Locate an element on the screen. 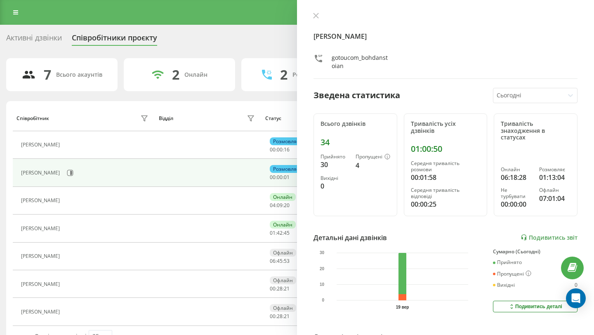 This screenshot has width=594, height=335. div: Середня тривалість відповіді is located at coordinates (446, 193).